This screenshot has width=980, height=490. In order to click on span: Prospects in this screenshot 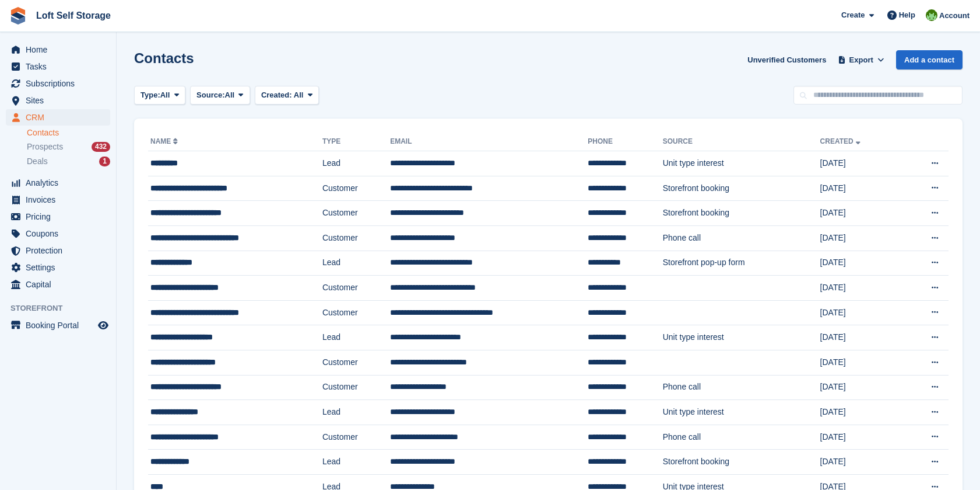, I will do `click(45, 146)`.